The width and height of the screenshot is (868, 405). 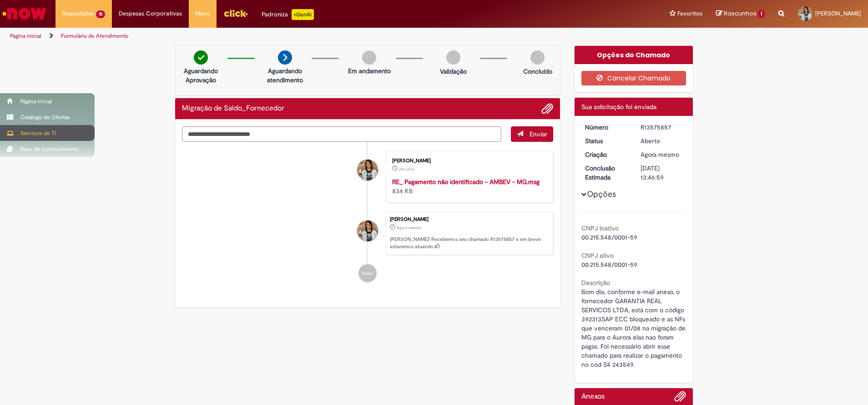 I want to click on div: Aberto, so click(x=661, y=141).